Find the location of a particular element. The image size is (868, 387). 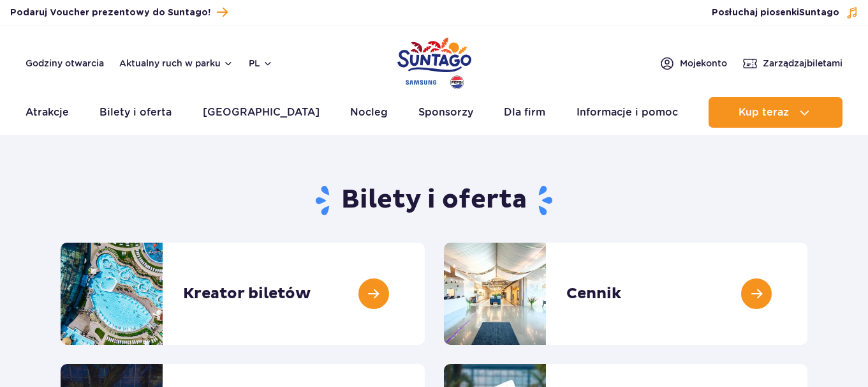

span: Podaruj Voucher prezentowy do Suntago! is located at coordinates (111, 13).